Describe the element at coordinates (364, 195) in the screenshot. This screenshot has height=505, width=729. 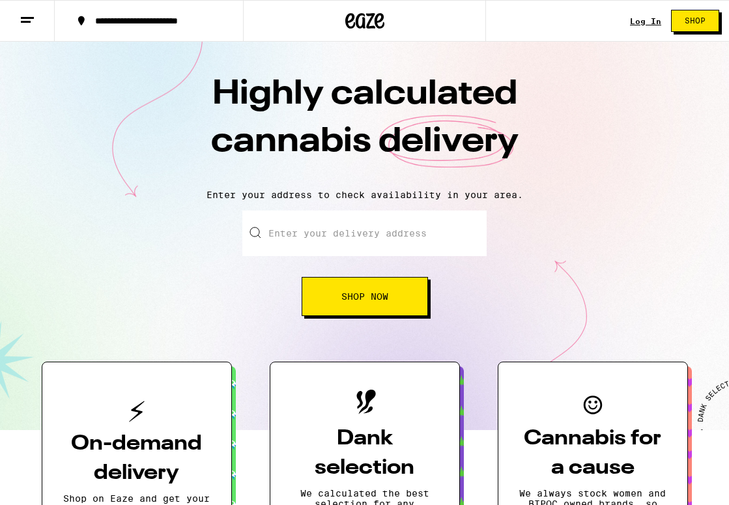
I see `p: Enter your address to check availability in your area.` at that location.